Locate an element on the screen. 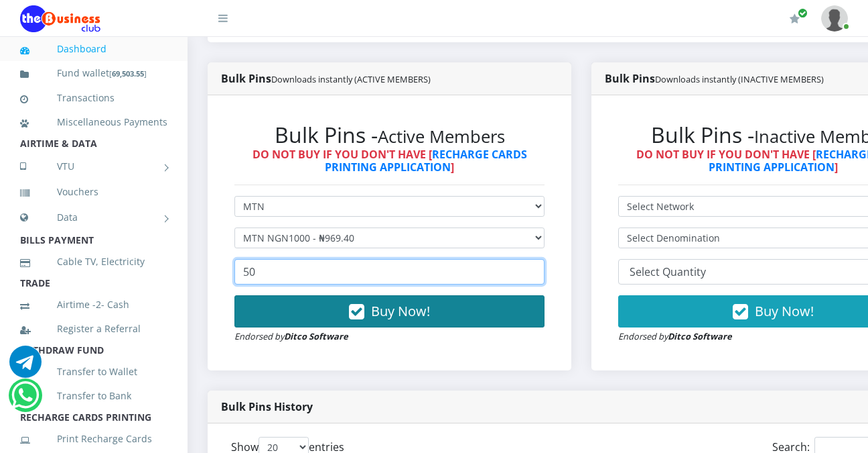 Image resolution: width=868 pixels, height=453 pixels. a: Transfer to Wallet is located at coordinates (94, 371).